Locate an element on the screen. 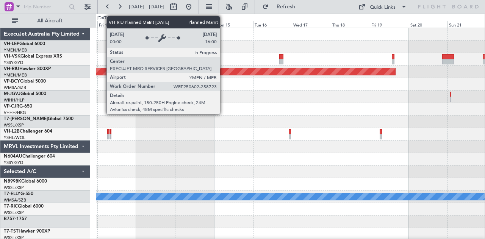  span: VH-RIU is located at coordinates (11, 69).